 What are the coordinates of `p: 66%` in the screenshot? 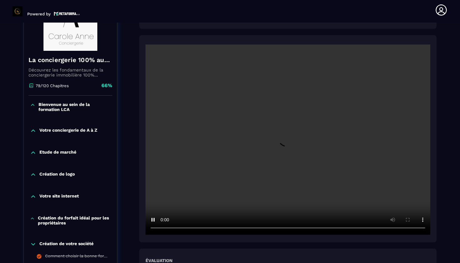 It's located at (107, 85).